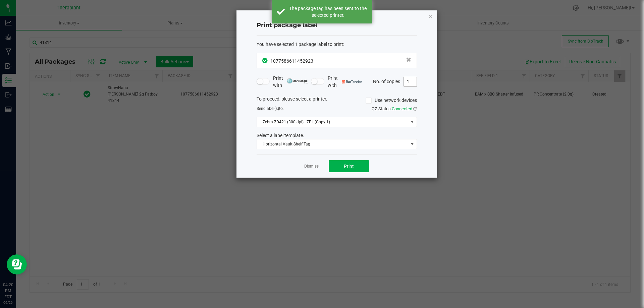 This screenshot has height=308, width=644. What do you see at coordinates (265, 61) in the screenshot?
I see `span: In Sync` at bounding box center [265, 61].